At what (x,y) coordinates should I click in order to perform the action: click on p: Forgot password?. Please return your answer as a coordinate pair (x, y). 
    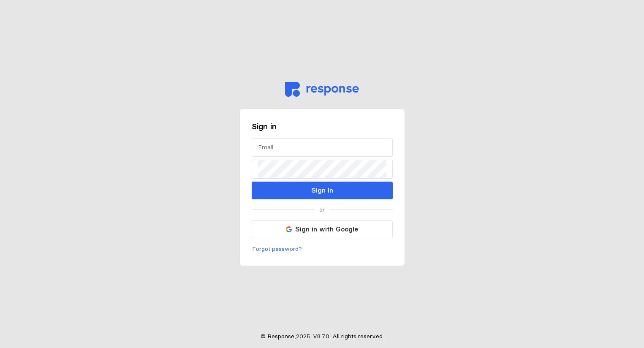
    Looking at the image, I should click on (277, 249).